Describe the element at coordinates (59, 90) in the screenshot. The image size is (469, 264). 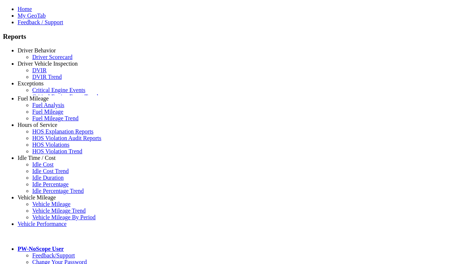
I see `a: Critical Engine Events` at that location.